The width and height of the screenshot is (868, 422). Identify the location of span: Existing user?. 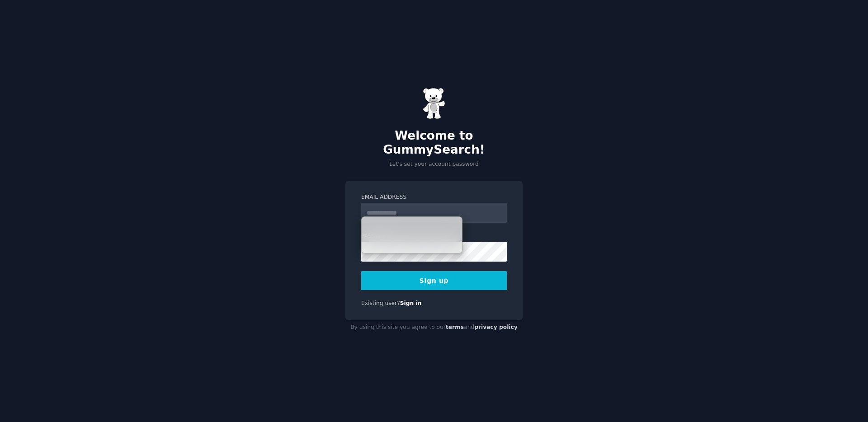
(380, 303).